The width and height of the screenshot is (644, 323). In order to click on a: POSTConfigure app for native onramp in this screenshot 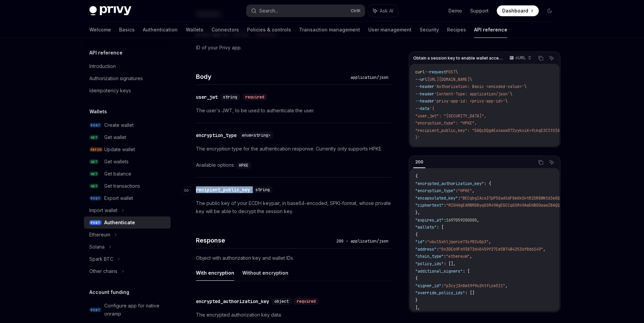, I will do `click(127, 310)`.